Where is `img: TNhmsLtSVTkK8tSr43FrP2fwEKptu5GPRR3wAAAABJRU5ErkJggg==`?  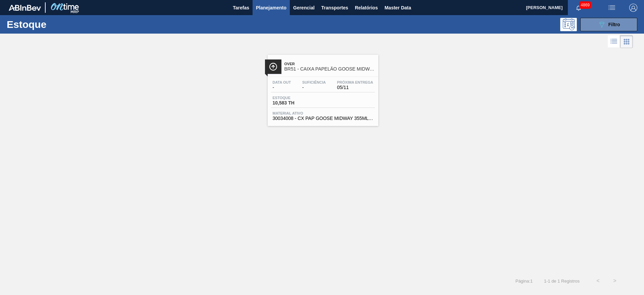
img: TNhmsLtSVTkK8tSr43FrP2fwEKptu5GPRR3wAAAABJRU5ErkJggg== is located at coordinates (25, 8).